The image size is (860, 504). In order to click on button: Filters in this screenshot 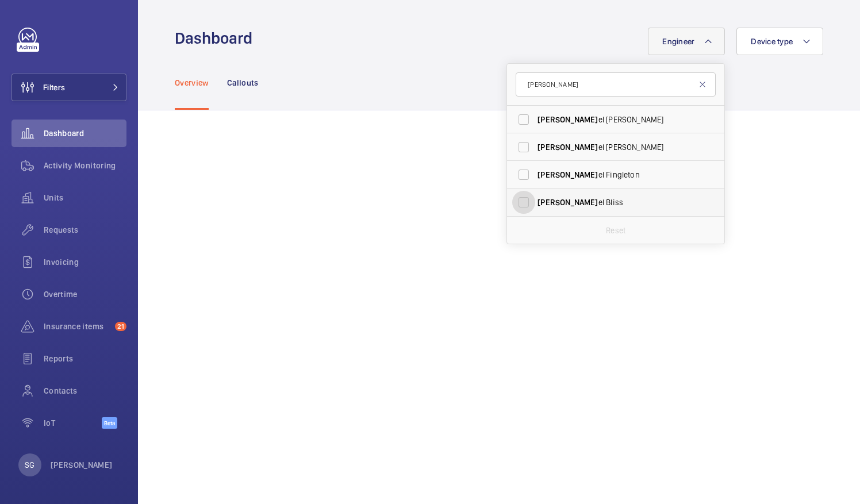, I will do `click(69, 88)`.